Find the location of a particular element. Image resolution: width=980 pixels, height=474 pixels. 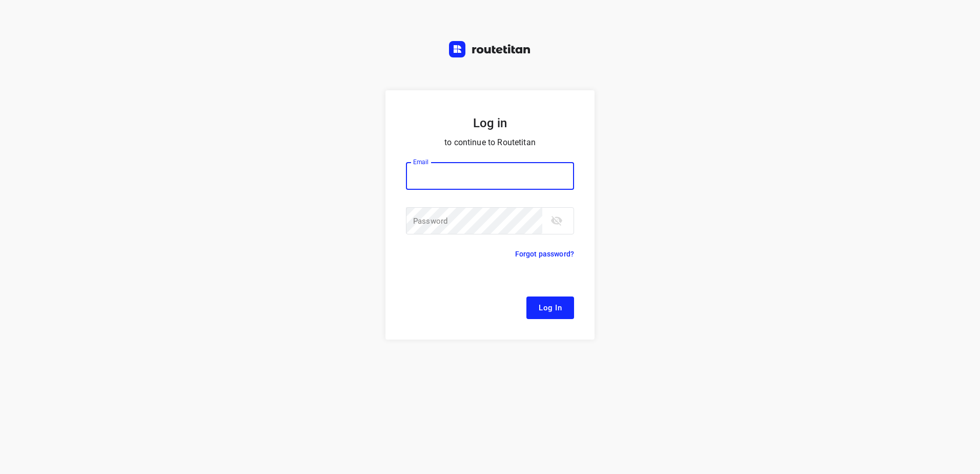

button: Log In is located at coordinates (550, 307).